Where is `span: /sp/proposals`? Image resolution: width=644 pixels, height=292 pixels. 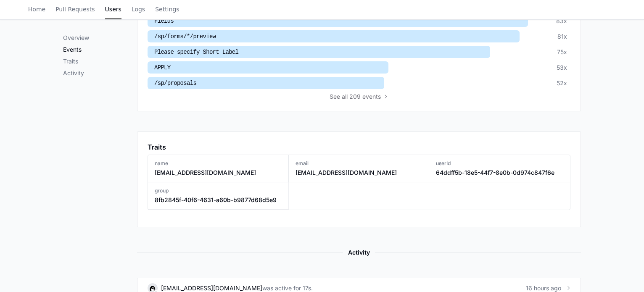
span: /sp/proposals is located at coordinates (176, 83).